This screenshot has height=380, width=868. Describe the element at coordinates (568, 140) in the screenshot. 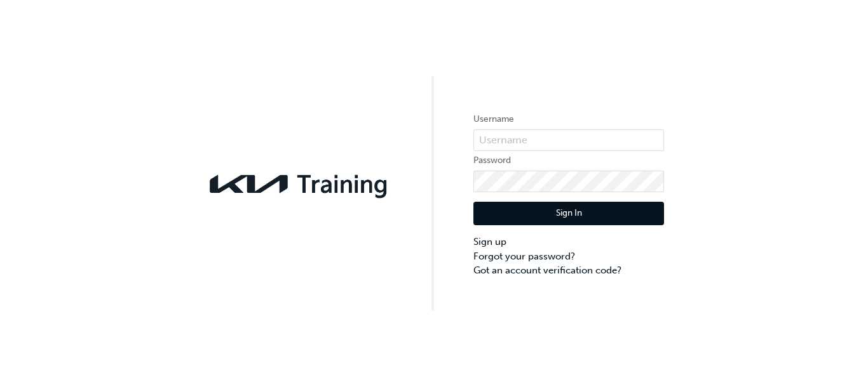

I see `input: Username` at that location.